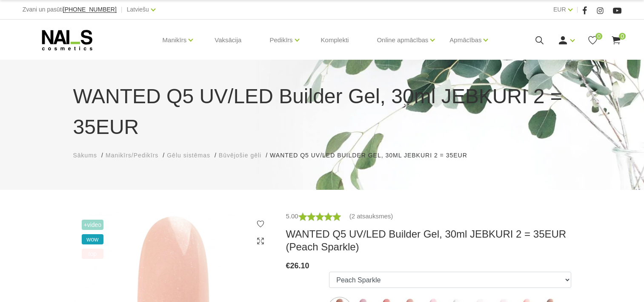 The image size is (644, 302). Describe the element at coordinates (323, 112) in the screenshot. I see `h1: WANTED Q5 UV/LED Builder Gel, 30ml JEBKURI 2 = 35EUR` at that location.